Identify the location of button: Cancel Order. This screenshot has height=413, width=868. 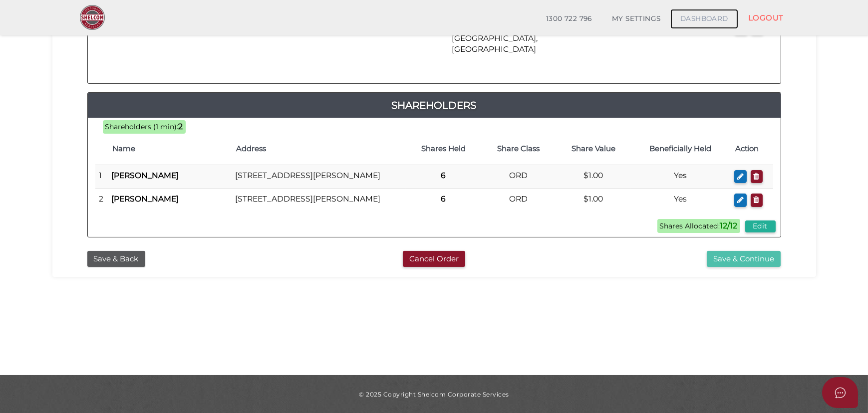
(434, 259).